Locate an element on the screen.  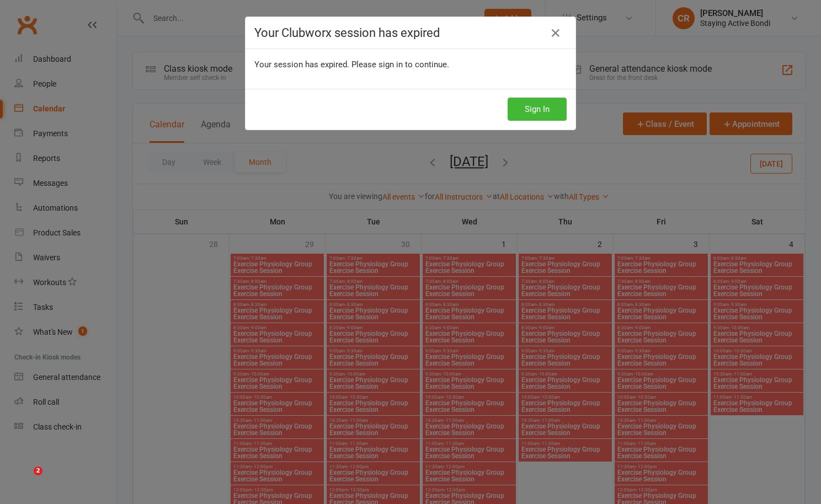
span: Your session has expired. Please sign in to continue. is located at coordinates (352, 65).